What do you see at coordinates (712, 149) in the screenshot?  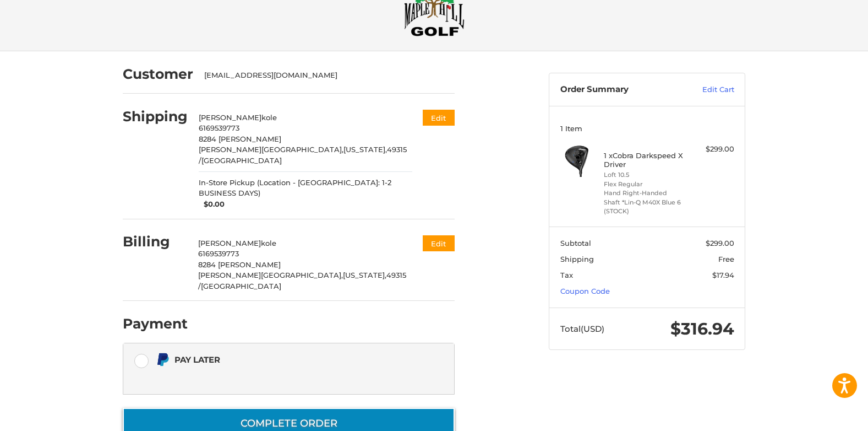 I see `div: $299.00` at bounding box center [712, 149].